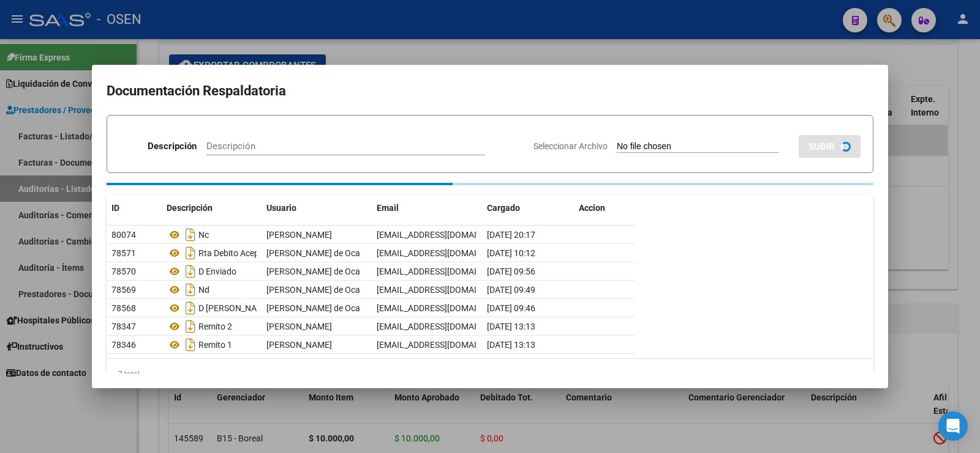 The height and width of the screenshot is (453, 980). What do you see at coordinates (123, 327) in the screenshot?
I see `span: 78347` at bounding box center [123, 327].